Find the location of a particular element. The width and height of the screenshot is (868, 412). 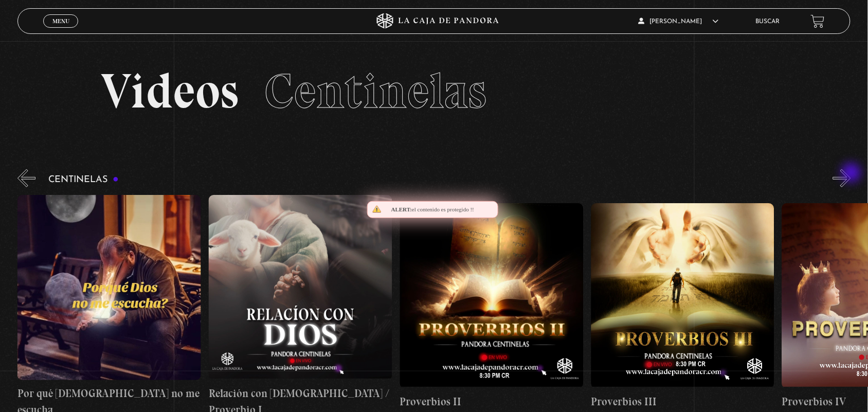

a: View your shopping cart is located at coordinates (817, 21).